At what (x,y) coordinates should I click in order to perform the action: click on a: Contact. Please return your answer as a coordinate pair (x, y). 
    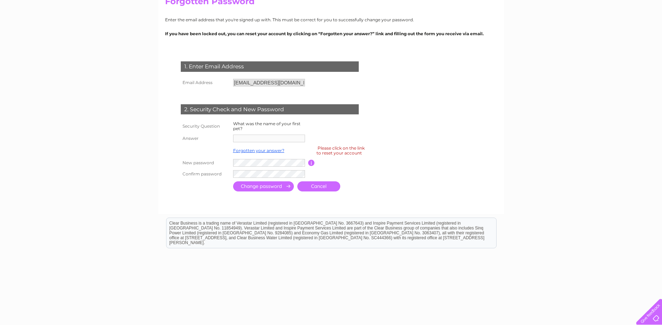
    Looking at the image, I should click on (649, 32).